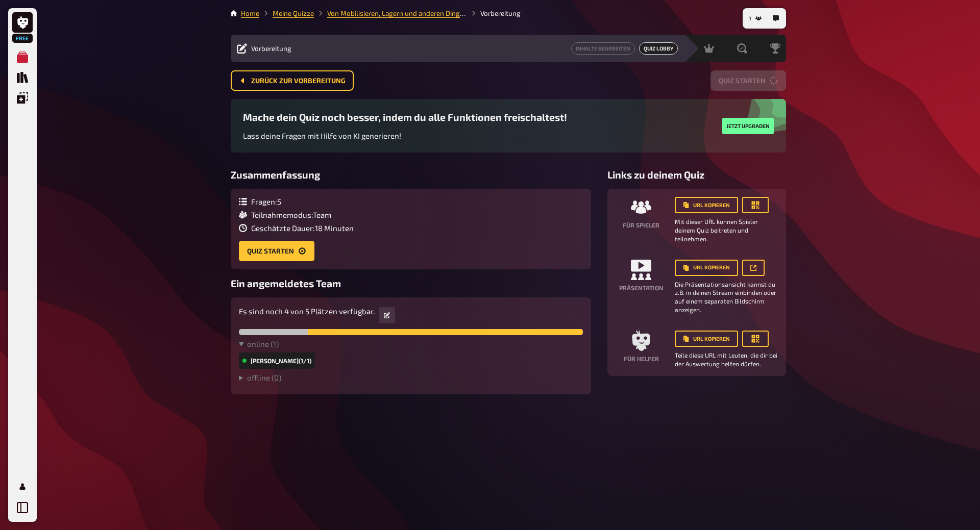 The height and width of the screenshot is (530, 980). I want to click on button: 1, so click(755, 19).